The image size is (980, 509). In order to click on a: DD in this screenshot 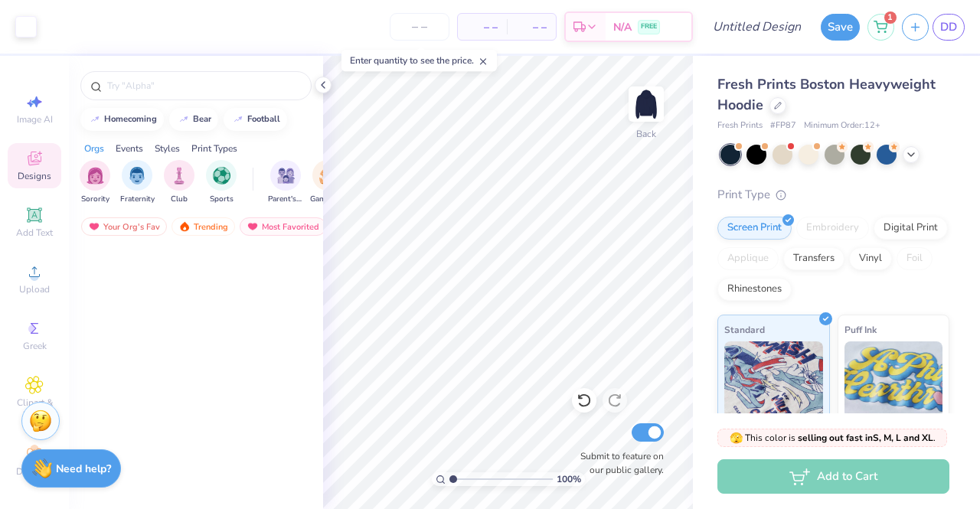, I will do `click(949, 26)`.